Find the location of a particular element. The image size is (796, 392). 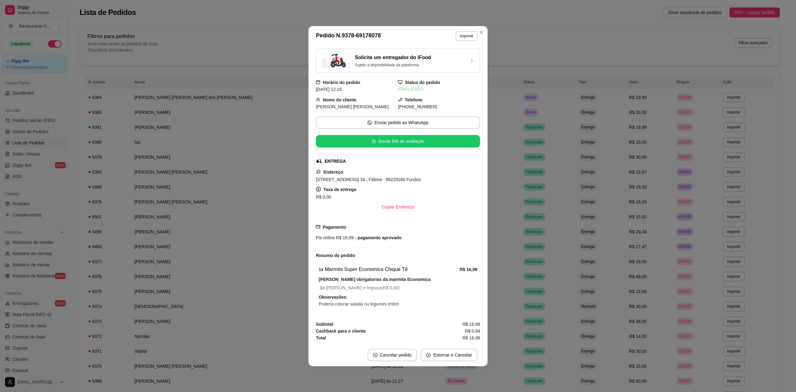

button: close-circleEstornar e Cancelar is located at coordinates (449, 355).